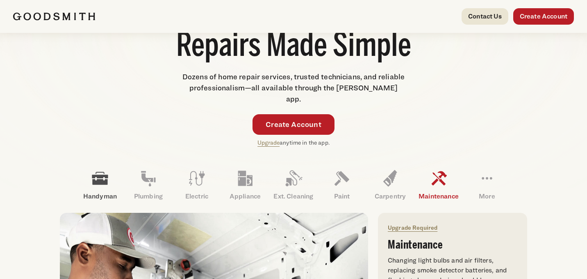 This screenshot has height=279, width=587. What do you see at coordinates (342, 185) in the screenshot?
I see `a: Paint` at bounding box center [342, 185].